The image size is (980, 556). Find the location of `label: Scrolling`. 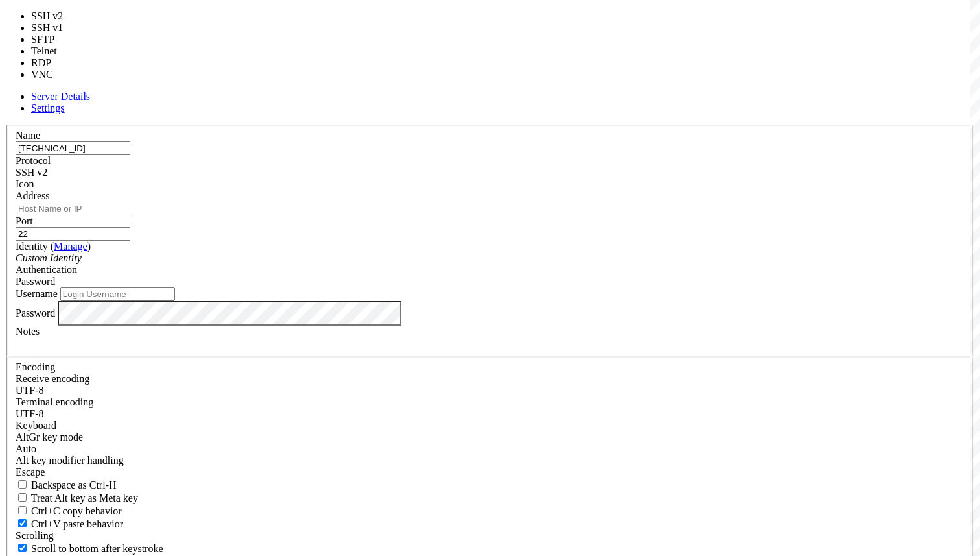

label: Scrolling is located at coordinates (35, 535).